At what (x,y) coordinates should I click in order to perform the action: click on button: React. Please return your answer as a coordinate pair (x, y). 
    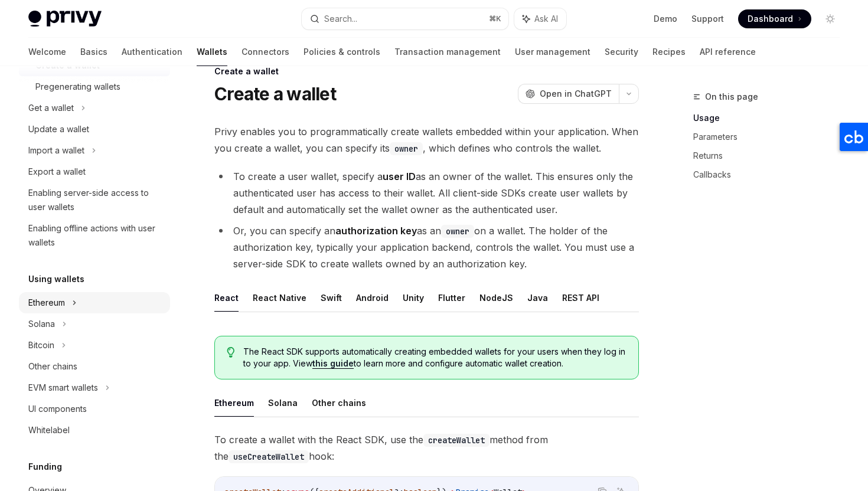
    Looking at the image, I should click on (226, 297).